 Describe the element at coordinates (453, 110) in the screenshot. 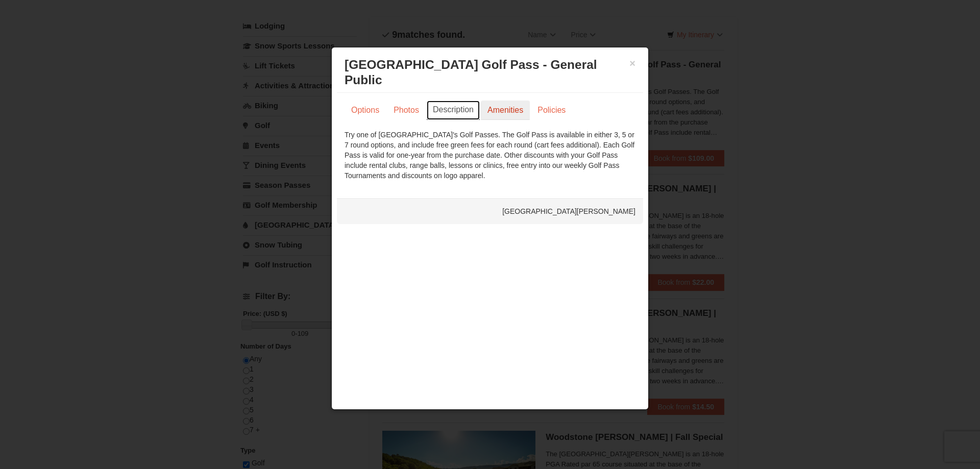

I see `a: Description` at that location.